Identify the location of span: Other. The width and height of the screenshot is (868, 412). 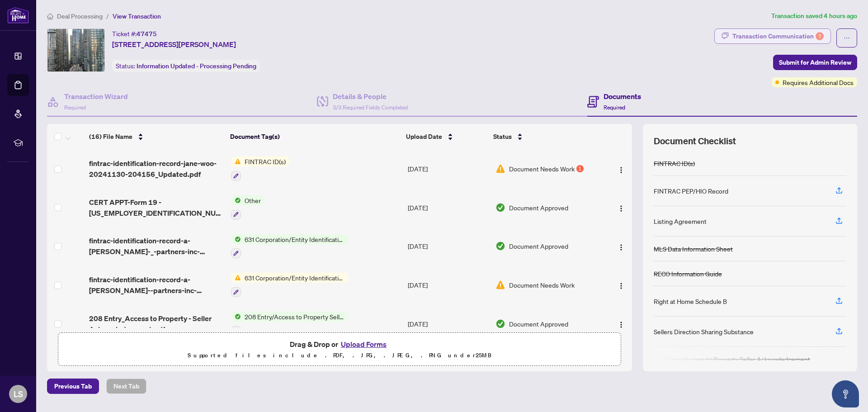
(253, 200).